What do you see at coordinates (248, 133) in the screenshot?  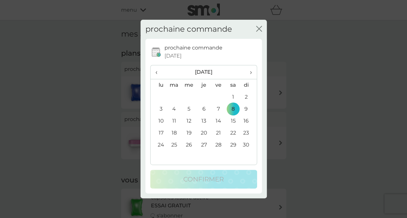 I see `td: 23` at bounding box center [248, 133].